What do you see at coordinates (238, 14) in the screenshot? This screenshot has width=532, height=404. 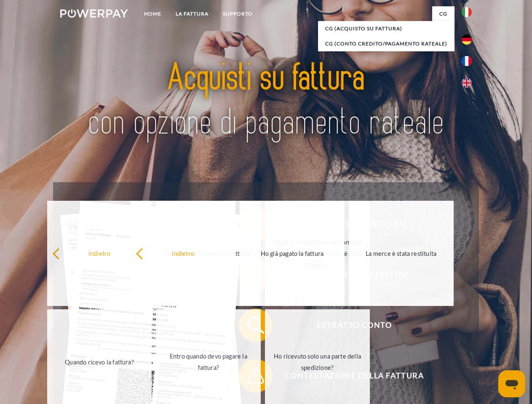 I see `a: Supporto` at bounding box center [238, 14].